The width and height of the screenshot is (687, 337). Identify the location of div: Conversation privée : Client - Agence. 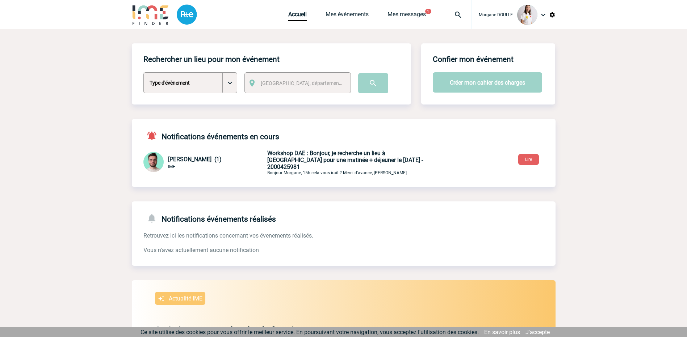
(204, 163).